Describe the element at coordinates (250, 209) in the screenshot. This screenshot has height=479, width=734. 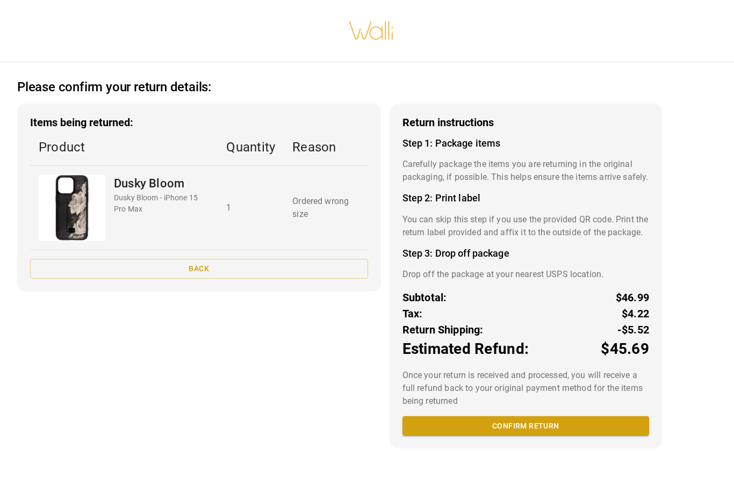
I see `p: 1` at that location.